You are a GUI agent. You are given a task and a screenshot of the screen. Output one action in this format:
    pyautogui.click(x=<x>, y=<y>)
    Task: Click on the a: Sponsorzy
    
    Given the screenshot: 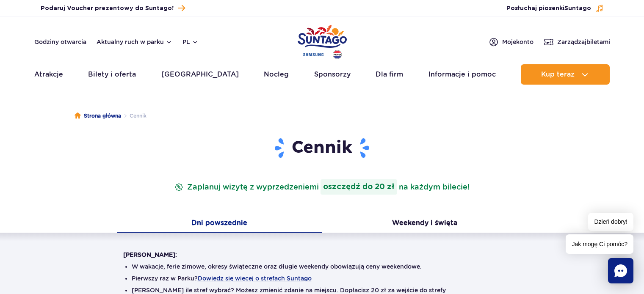 What is the action you would take?
    pyautogui.click(x=332, y=74)
    